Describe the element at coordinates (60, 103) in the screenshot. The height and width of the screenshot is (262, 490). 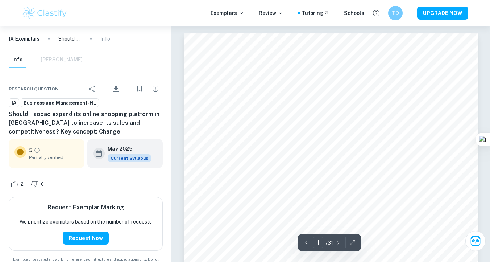
I see `a: Business and Management-HL` at that location.